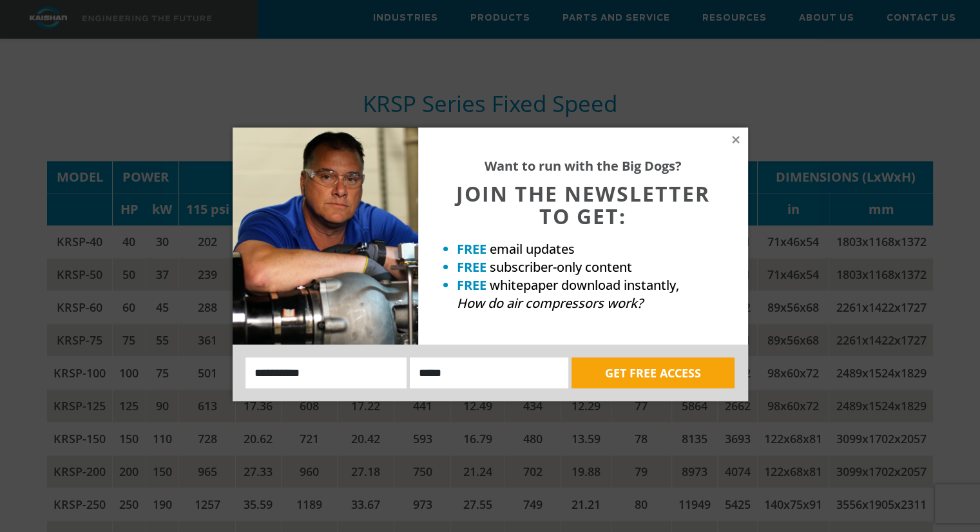 This screenshot has width=980, height=532. I want to click on span: email updates, so click(532, 249).